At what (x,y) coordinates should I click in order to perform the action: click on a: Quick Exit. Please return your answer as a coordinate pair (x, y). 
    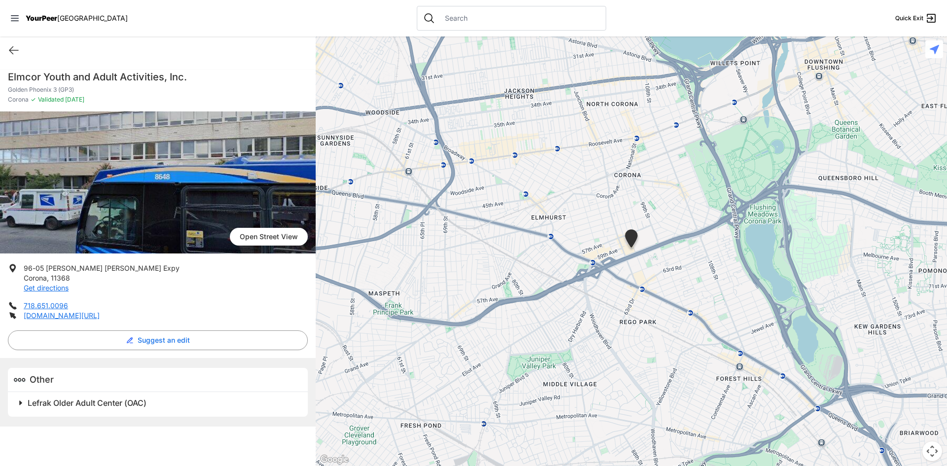
    Looking at the image, I should click on (915, 18).